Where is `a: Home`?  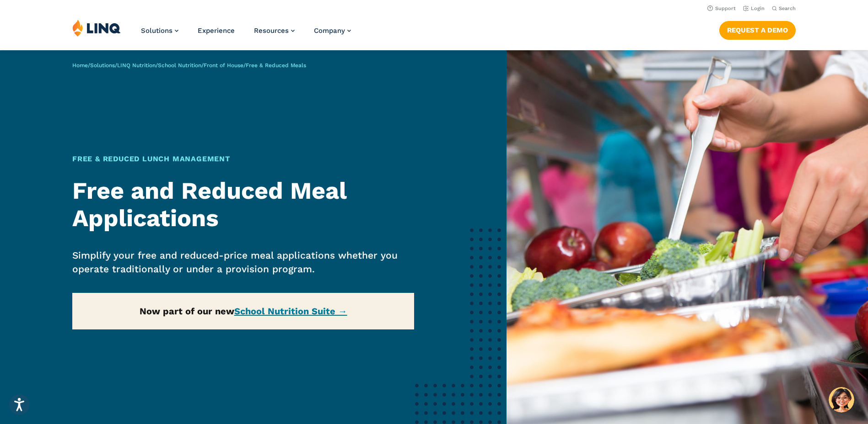 a: Home is located at coordinates (80, 66).